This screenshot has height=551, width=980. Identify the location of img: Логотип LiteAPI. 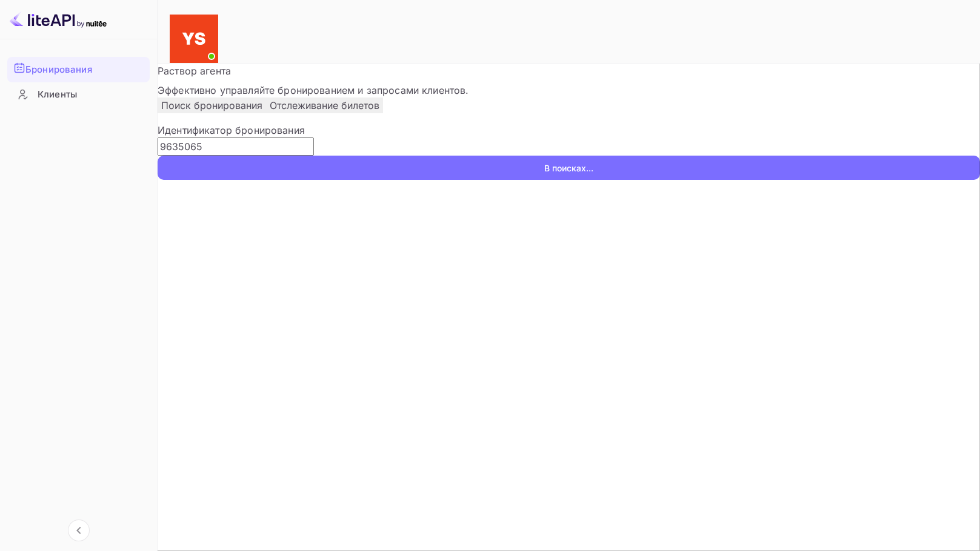
(59, 19).